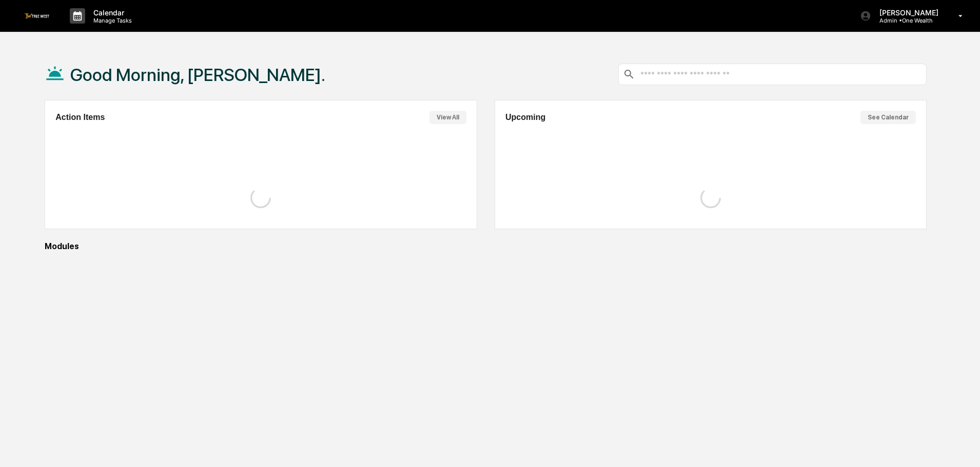  I want to click on h2: Action Items, so click(80, 117).